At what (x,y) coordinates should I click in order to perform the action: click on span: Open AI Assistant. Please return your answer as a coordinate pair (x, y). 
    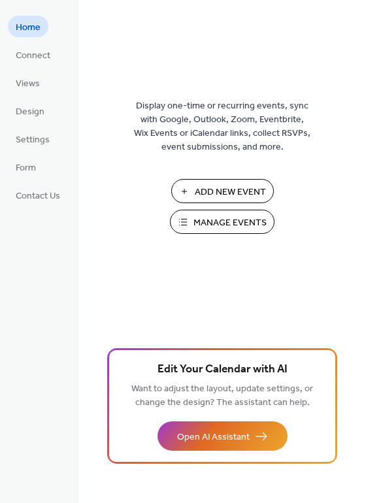
    Looking at the image, I should click on (213, 437).